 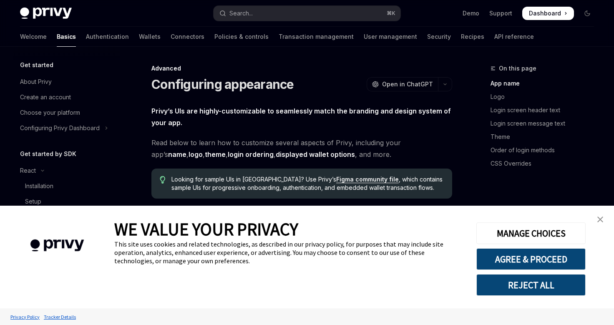 What do you see at coordinates (531, 233) in the screenshot?
I see `button: MANAGE CHOICES` at bounding box center [531, 233].